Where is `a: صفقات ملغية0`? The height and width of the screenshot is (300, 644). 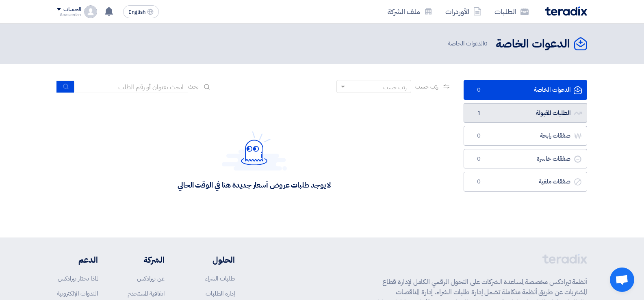
a: صفقات ملغية0 is located at coordinates (525, 182).